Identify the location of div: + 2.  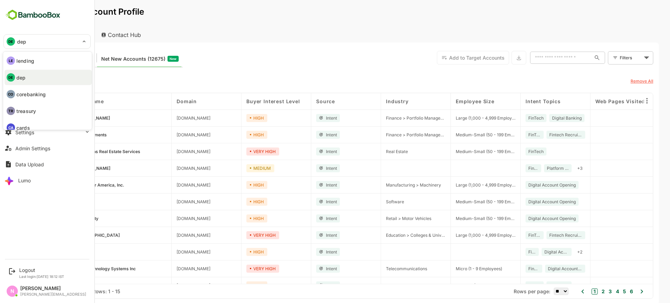
(555, 285).